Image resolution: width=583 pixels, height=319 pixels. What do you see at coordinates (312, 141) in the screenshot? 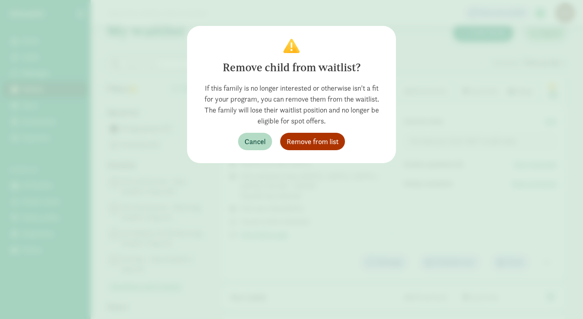
I see `button: Remove from list` at bounding box center [312, 141].